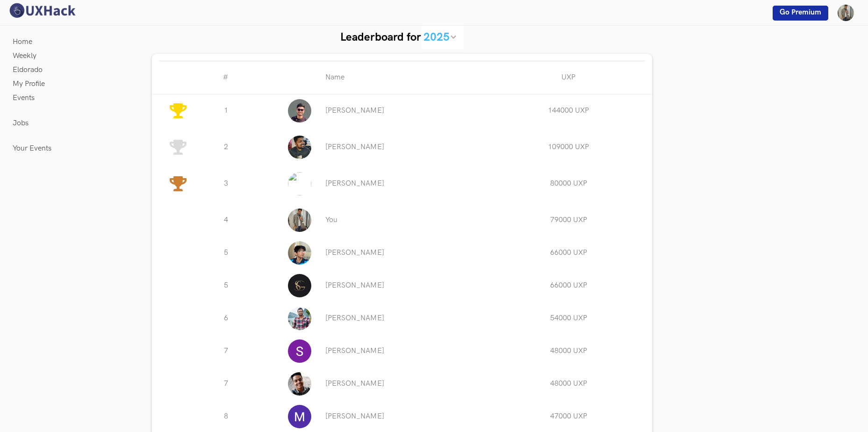 Image resolution: width=868 pixels, height=432 pixels. What do you see at coordinates (300, 111) in the screenshot?
I see `img: 2025-01-26_New_DP.png` at bounding box center [300, 111].